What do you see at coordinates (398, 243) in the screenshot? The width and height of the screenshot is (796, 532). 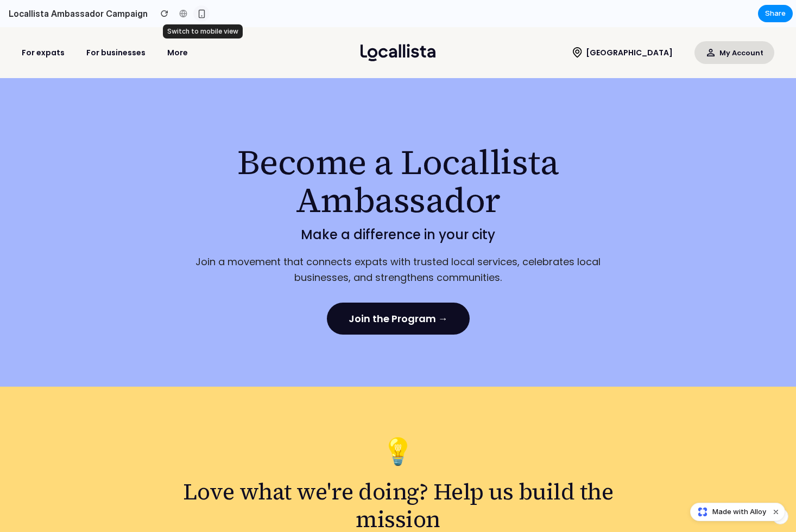 I see `p: Join a movement that connects expats with trusted local services, celebrates local businesses, an...` at bounding box center [398, 243].